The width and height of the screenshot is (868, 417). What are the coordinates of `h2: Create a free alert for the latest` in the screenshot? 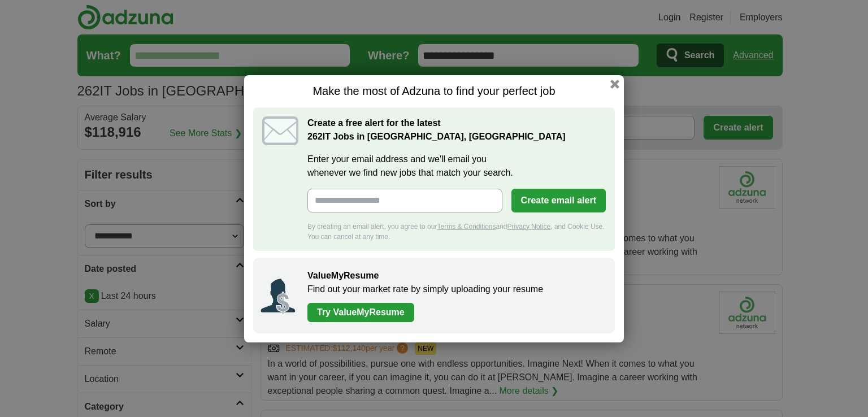 It's located at (457, 130).